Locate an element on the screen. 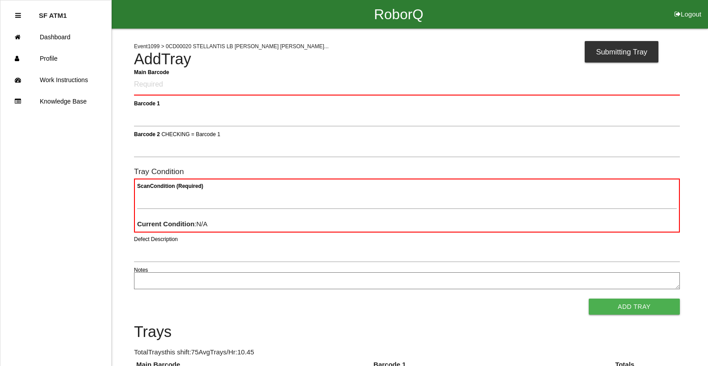 The height and width of the screenshot is (366, 708). div: Submitting Tray is located at coordinates (621, 52).